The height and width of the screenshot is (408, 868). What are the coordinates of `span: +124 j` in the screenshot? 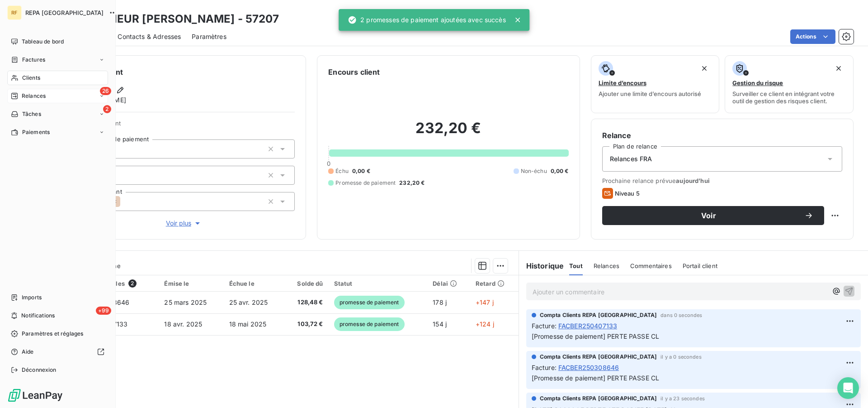 It's located at (485, 324).